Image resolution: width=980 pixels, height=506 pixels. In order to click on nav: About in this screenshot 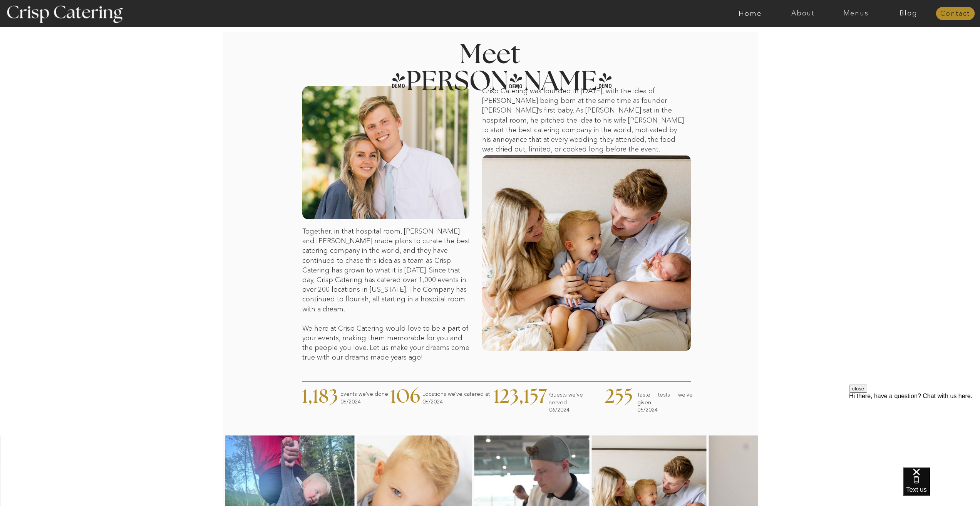, I will do `click(803, 13)`.